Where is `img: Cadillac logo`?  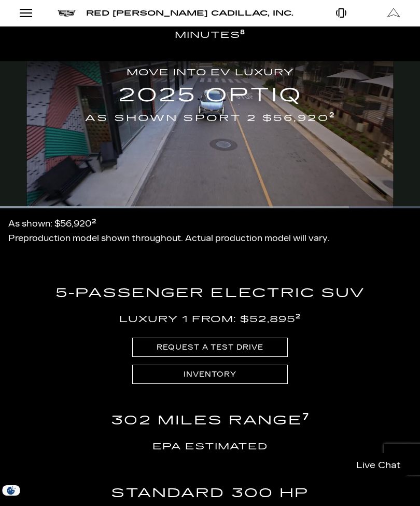 img: Cadillac logo is located at coordinates (66, 13).